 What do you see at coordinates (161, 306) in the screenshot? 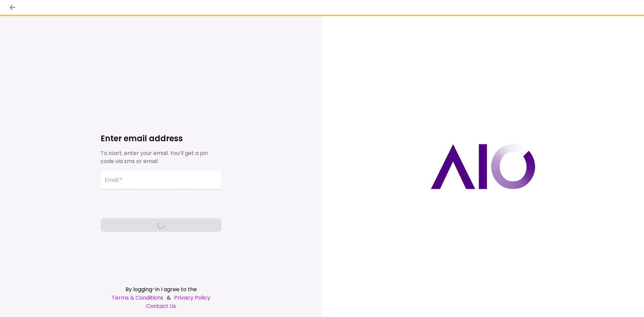
I see `a: Contact Us` at bounding box center [161, 306].